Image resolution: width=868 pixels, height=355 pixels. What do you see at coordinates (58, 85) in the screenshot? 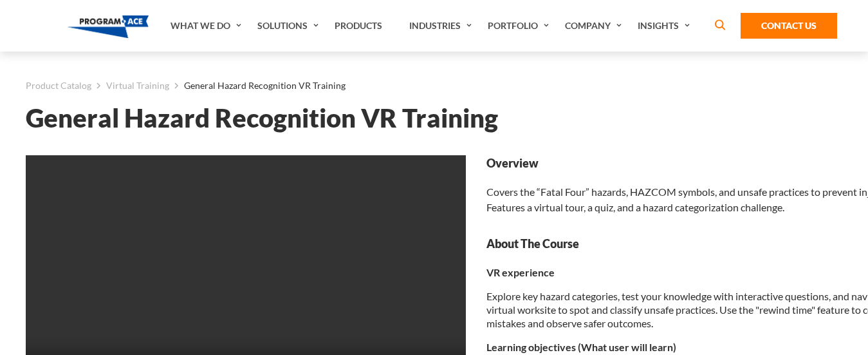
I see `a: Product Catalog` at bounding box center [58, 85].